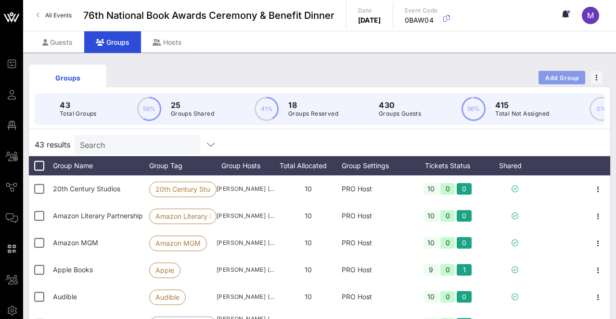 This screenshot has height=319, width=616. Describe the element at coordinates (400, 105) in the screenshot. I see `p: 430` at that location.